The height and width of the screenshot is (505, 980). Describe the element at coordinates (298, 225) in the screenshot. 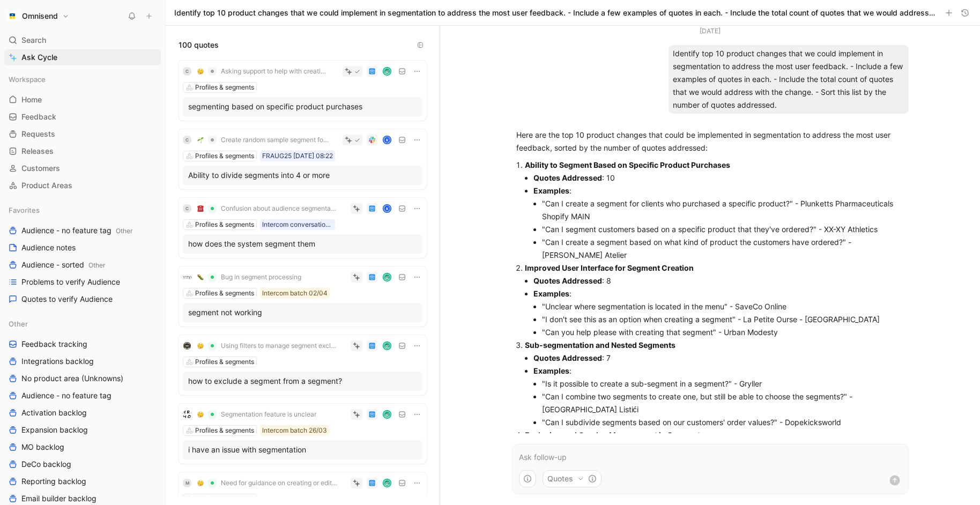

I see `div: Intercom conversation list between 25_05_12-05_25 paying brands 250526 - conversation data [PHONE...` at that location.